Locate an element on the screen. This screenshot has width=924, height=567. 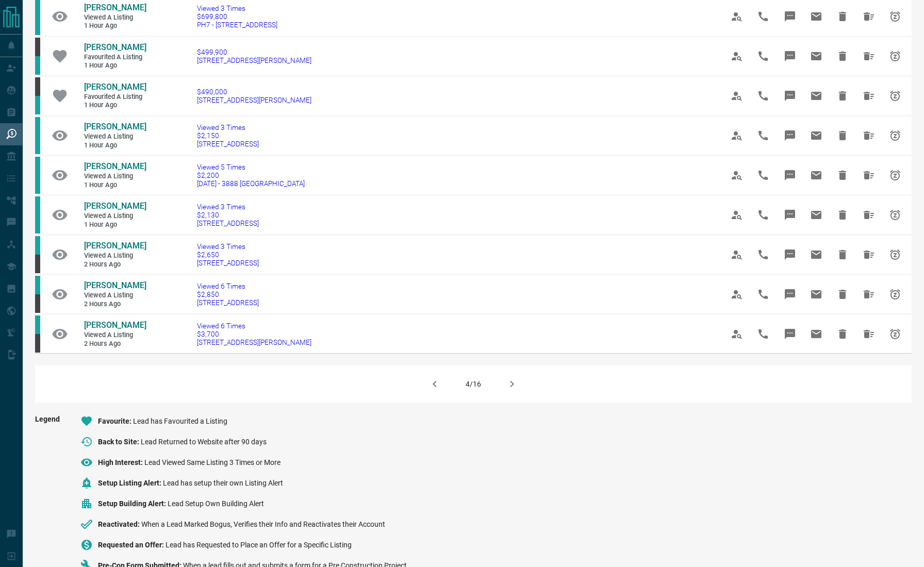
span: Viewed 6 Times is located at coordinates (228, 286).